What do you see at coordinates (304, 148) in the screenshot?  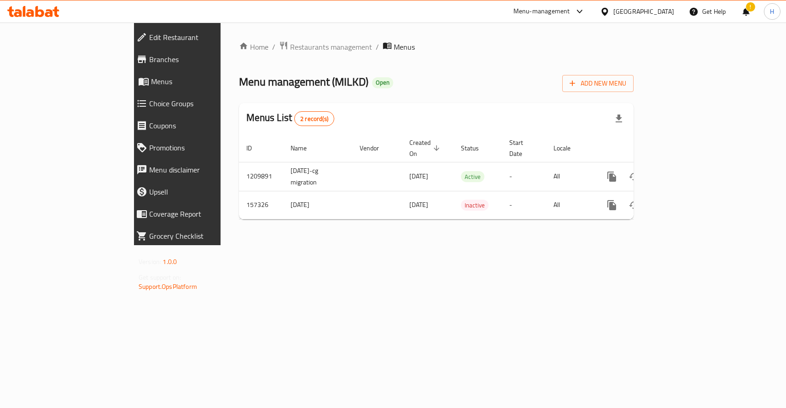 I see `span: Name` at bounding box center [304, 148].